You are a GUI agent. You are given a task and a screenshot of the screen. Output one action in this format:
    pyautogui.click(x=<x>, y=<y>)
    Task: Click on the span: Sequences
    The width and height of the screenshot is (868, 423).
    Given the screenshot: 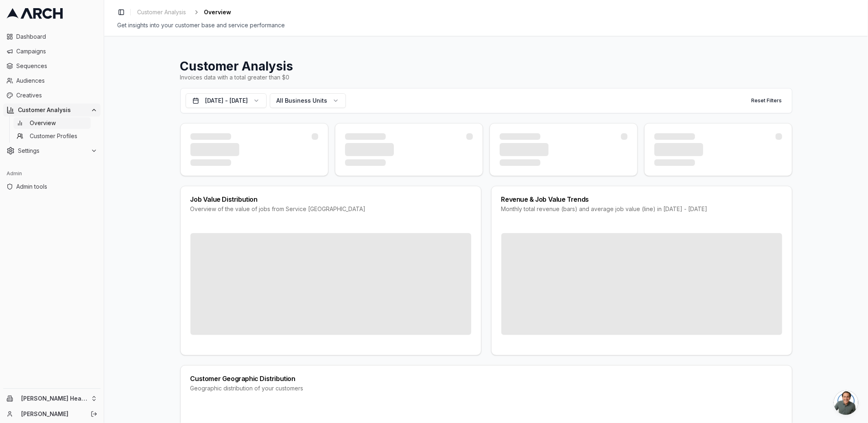 What is the action you would take?
    pyautogui.click(x=57, y=66)
    